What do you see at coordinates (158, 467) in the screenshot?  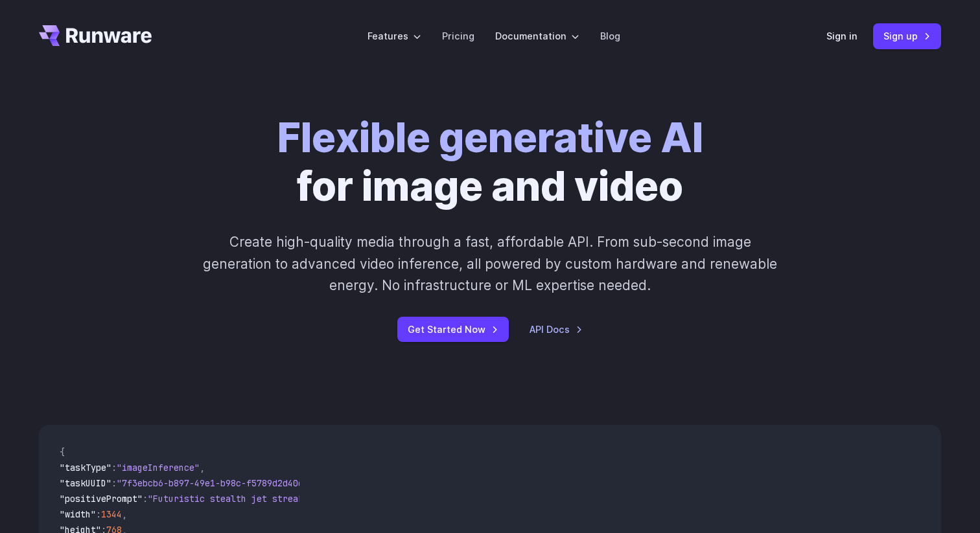 I see `span: "imageInference"` at bounding box center [158, 467].